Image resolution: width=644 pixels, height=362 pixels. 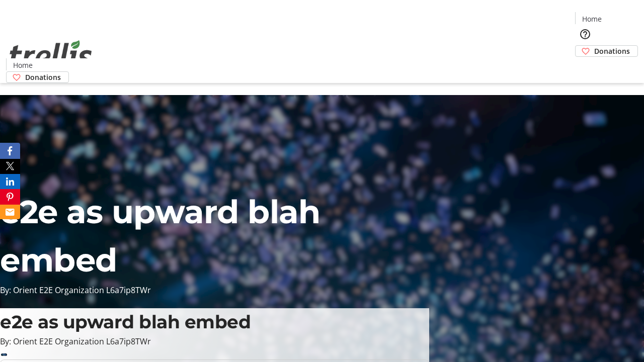 What do you see at coordinates (585, 34) in the screenshot?
I see `button: Help` at bounding box center [585, 34].